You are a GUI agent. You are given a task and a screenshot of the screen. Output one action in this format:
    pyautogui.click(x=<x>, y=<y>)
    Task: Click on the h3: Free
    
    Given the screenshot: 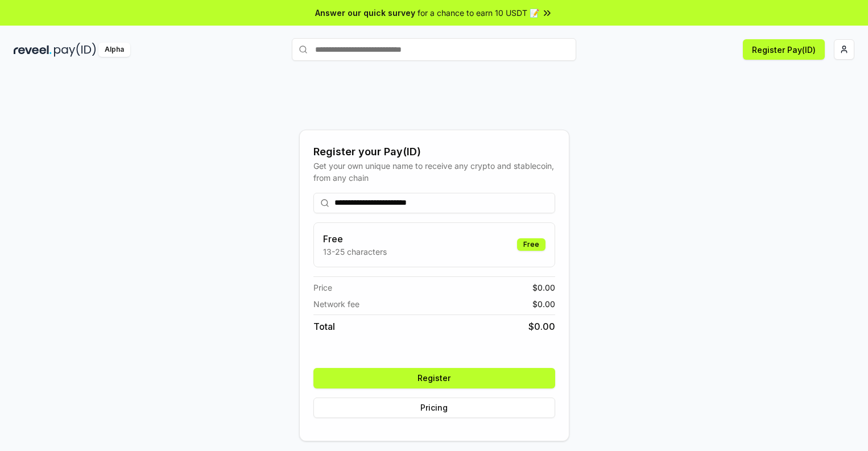 What is the action you would take?
    pyautogui.click(x=355, y=239)
    